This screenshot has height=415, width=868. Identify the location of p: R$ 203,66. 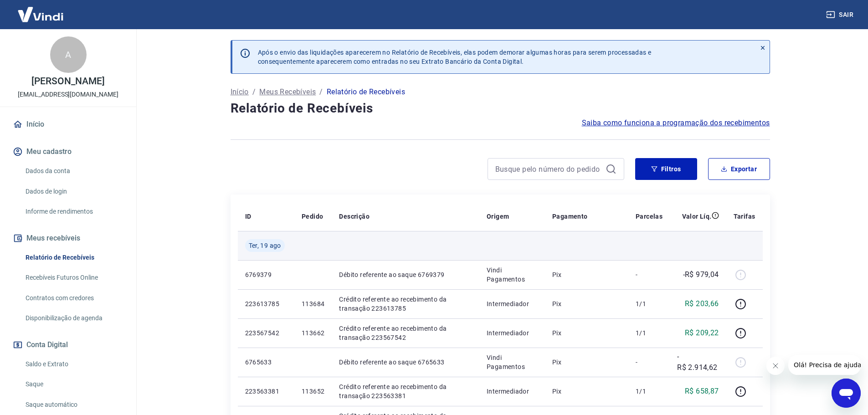
(702, 304).